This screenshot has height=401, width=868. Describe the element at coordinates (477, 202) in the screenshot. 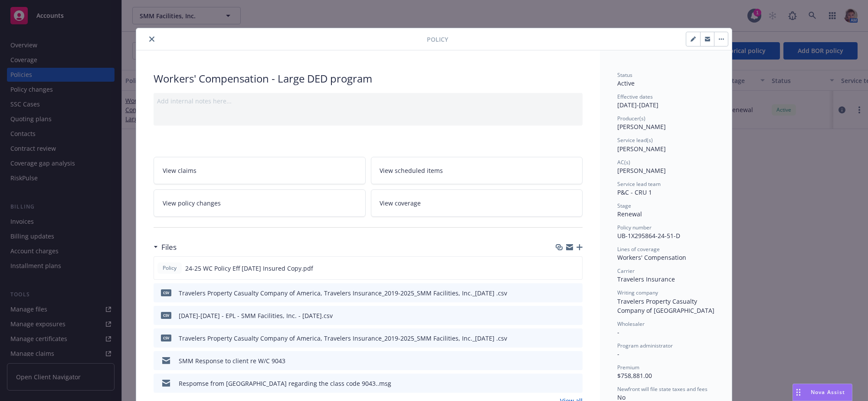

I see `a: View coverage` at that location.